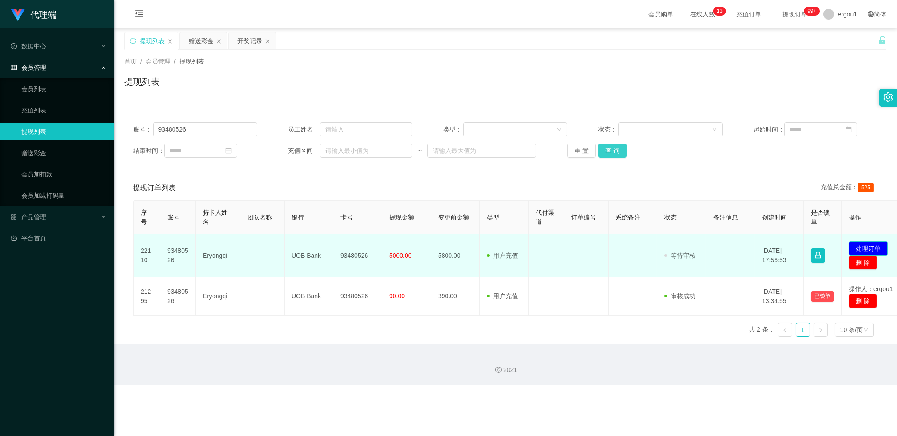 This screenshot has width=897, height=436. Describe the element at coordinates (18, 15) in the screenshot. I see `img: logo.9652507e.png` at that location.